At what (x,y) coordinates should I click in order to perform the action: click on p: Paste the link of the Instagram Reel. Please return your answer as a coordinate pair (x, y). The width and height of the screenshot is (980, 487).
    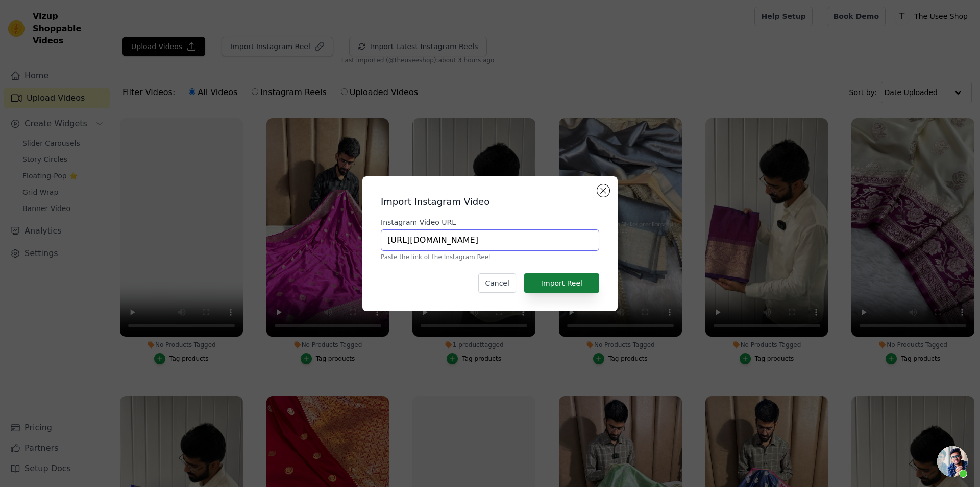
    Looking at the image, I should click on (490, 257).